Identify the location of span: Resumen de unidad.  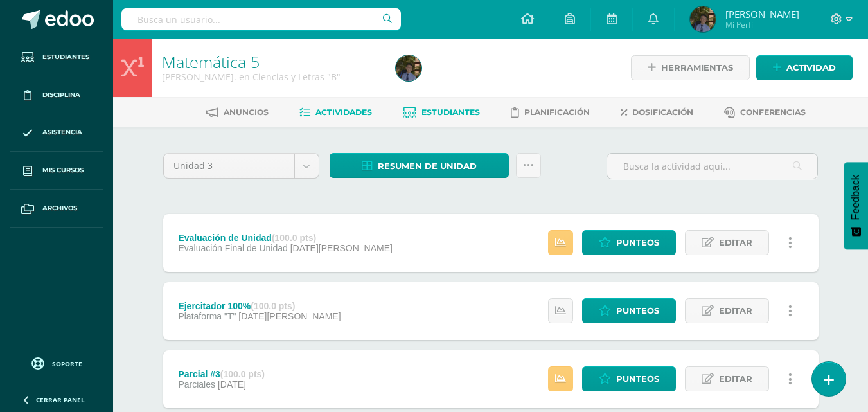
(427, 166).